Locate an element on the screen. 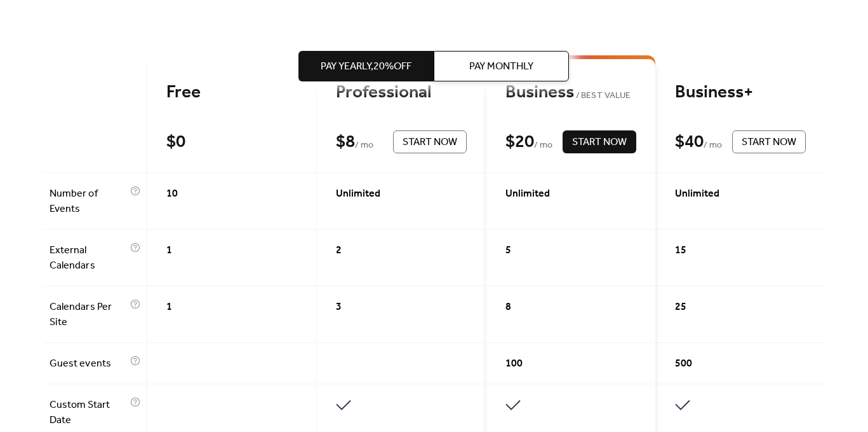 The height and width of the screenshot is (432, 868). span: 2 is located at coordinates (339, 251).